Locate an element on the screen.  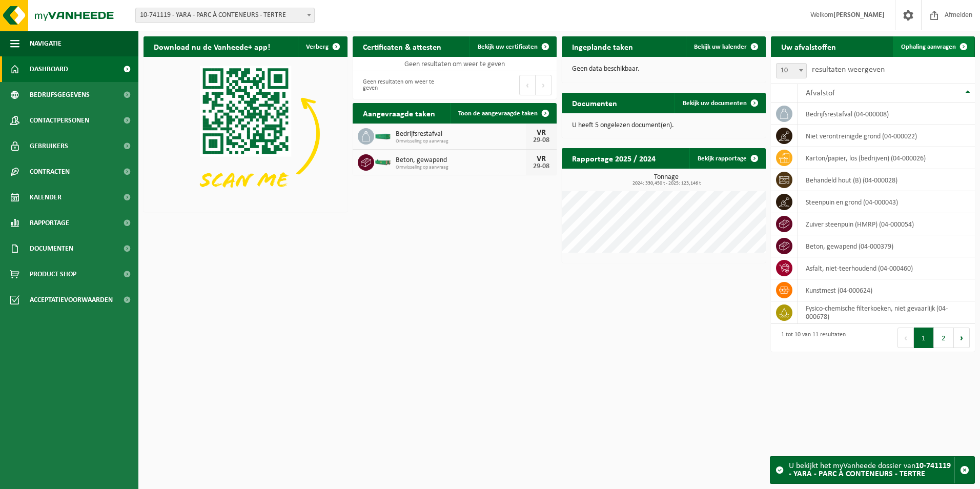
a: Toon de aangevraagde taken is located at coordinates (503, 113).